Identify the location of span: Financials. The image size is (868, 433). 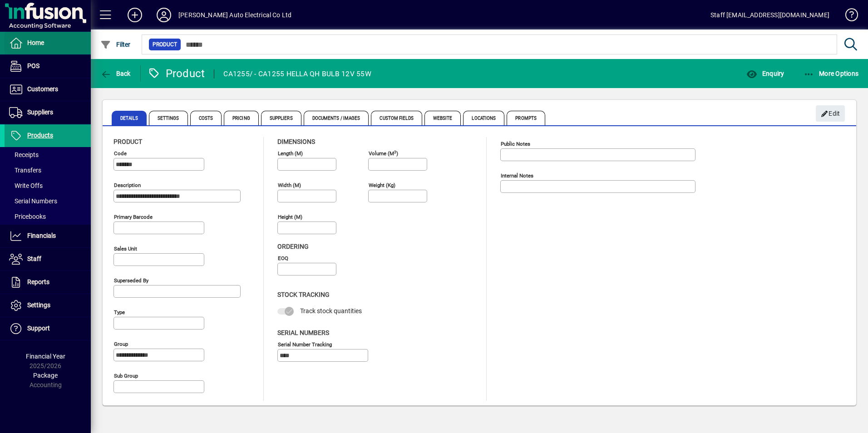
(41, 235).